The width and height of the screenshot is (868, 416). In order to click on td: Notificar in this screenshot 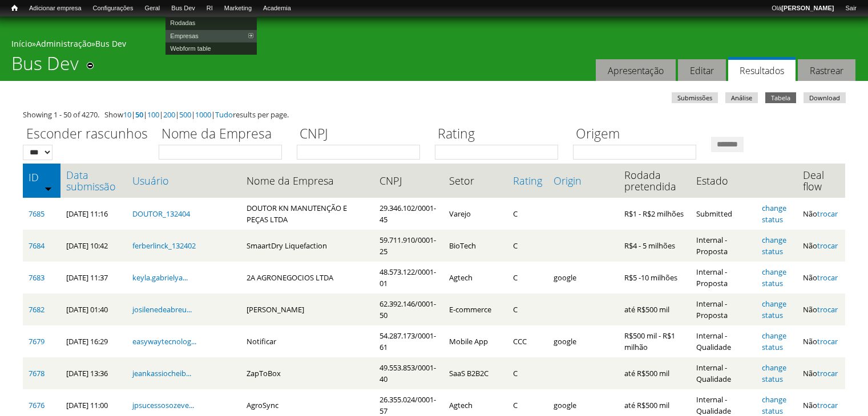, I will do `click(307, 341)`.